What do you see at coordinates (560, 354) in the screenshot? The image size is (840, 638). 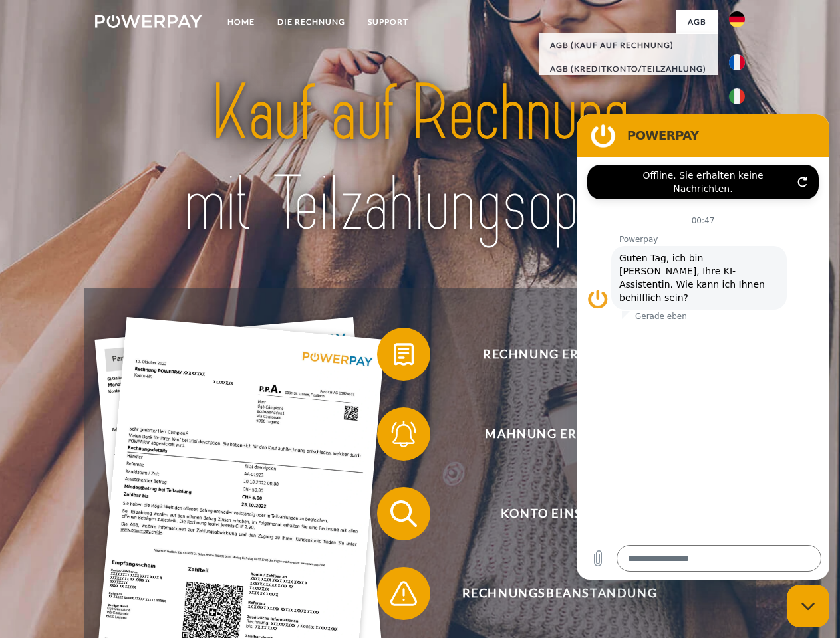 I see `span: Rechnung erhalten?` at bounding box center [560, 354].